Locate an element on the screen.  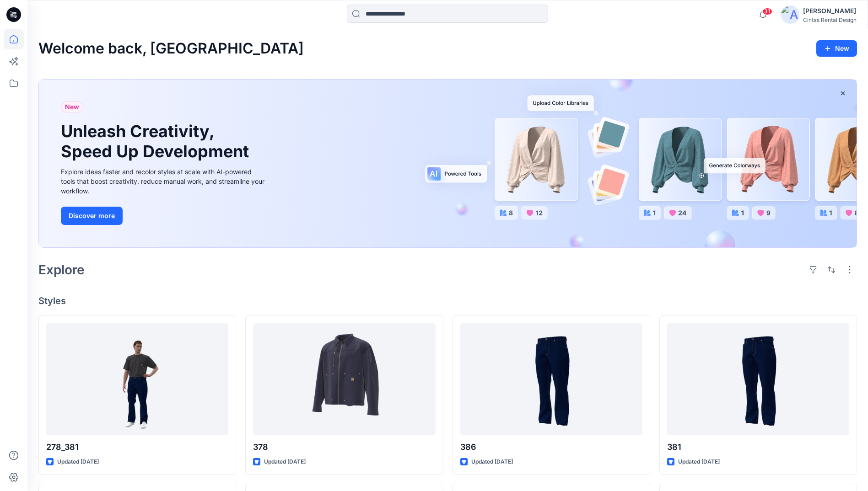
a: 378 is located at coordinates (344, 379).